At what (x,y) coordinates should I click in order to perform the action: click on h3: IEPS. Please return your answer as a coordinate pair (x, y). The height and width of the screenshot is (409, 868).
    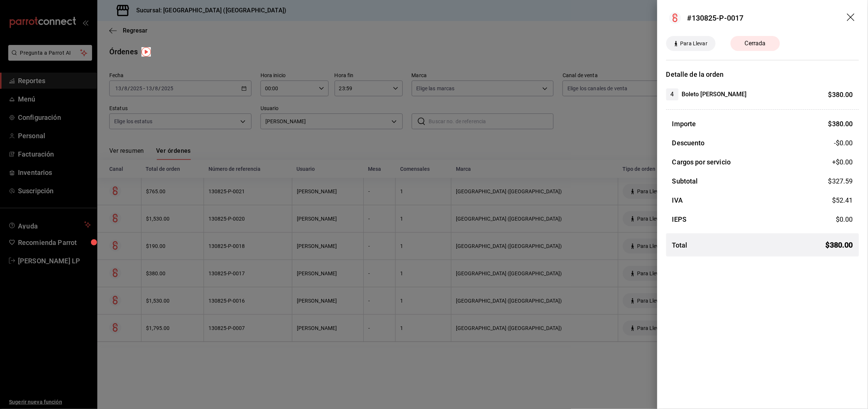
    Looking at the image, I should click on (679, 219).